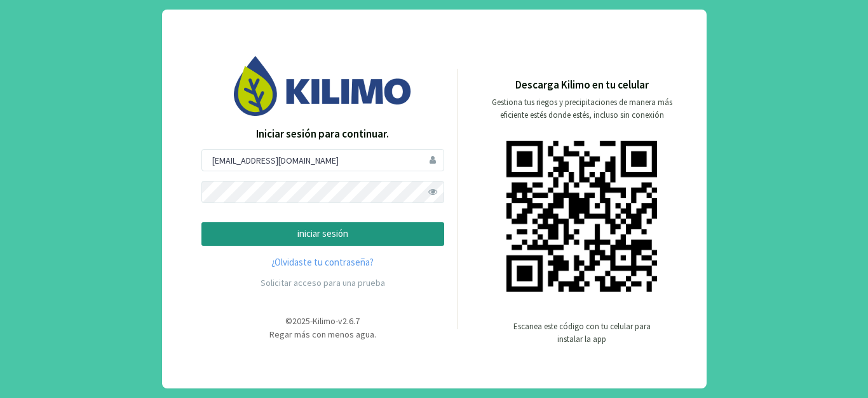 This screenshot has height=398, width=868. Describe the element at coordinates (323, 134) in the screenshot. I see `p: Iniciar sesión para continuar.` at that location.